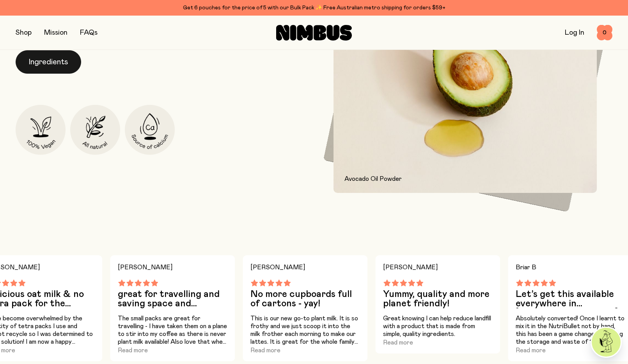 This screenshot has width=628, height=364. What do you see at coordinates (438, 299) in the screenshot?
I see `h3: Yummy, quality and more planet friendly!` at bounding box center [438, 299].